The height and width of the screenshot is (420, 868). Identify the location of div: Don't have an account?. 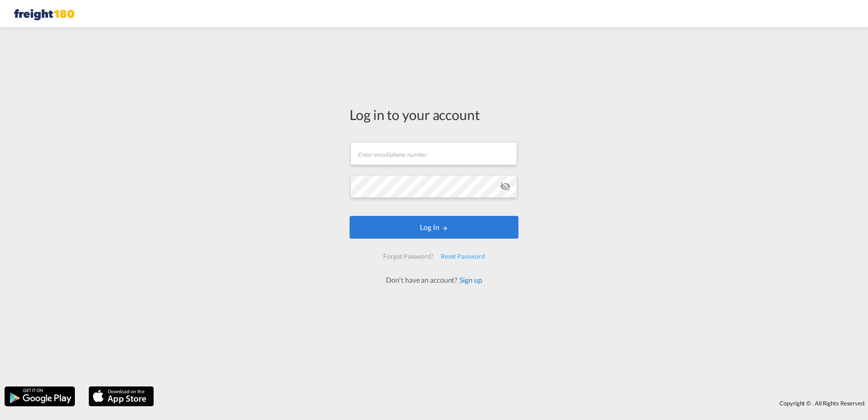
(433, 280).